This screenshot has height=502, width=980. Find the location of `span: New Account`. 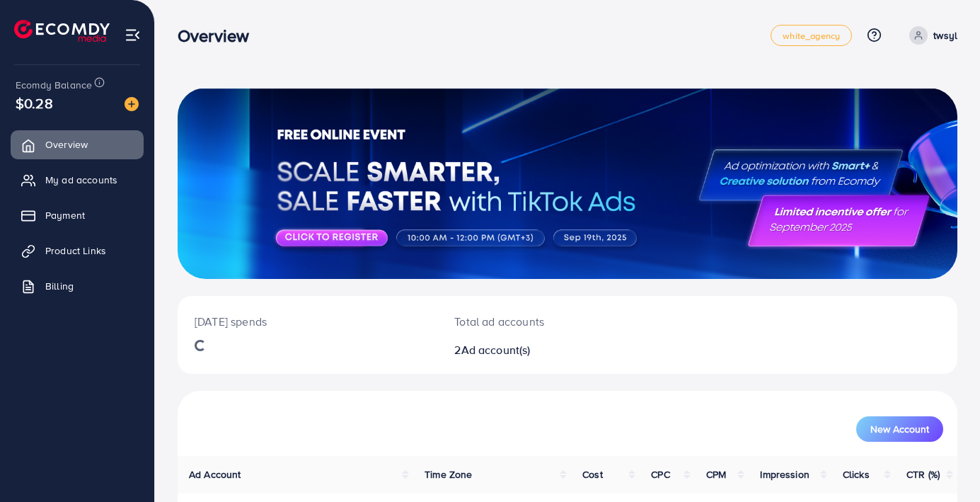

span: New Account is located at coordinates (900, 429).